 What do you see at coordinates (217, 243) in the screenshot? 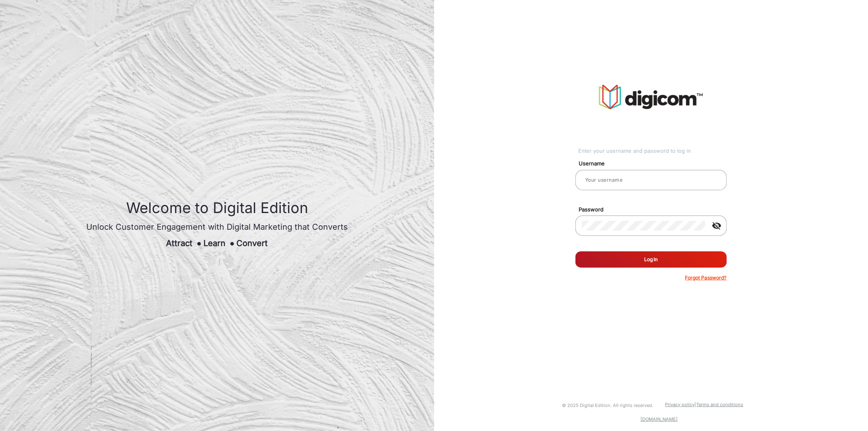
I see `div: Attract Learn Convert` at bounding box center [217, 243].